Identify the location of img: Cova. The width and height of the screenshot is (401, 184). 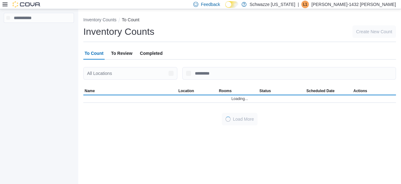
(27, 4).